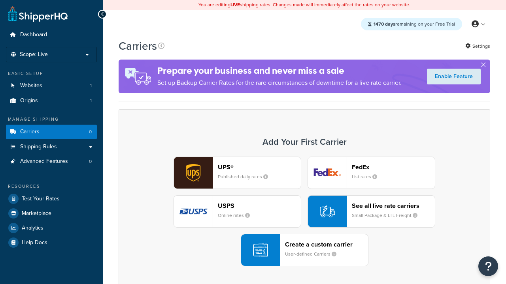  What do you see at coordinates (51, 147) in the screenshot?
I see `li: Shipping Rules` at bounding box center [51, 147].